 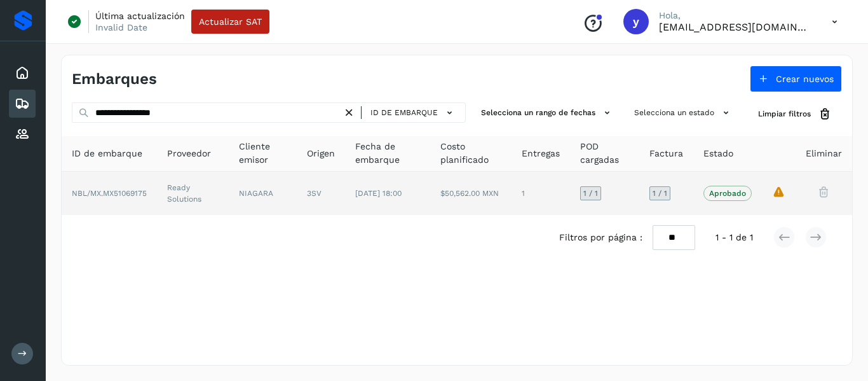 What do you see at coordinates (601, 237) in the screenshot?
I see `span: Filtros por página :` at bounding box center [601, 237].